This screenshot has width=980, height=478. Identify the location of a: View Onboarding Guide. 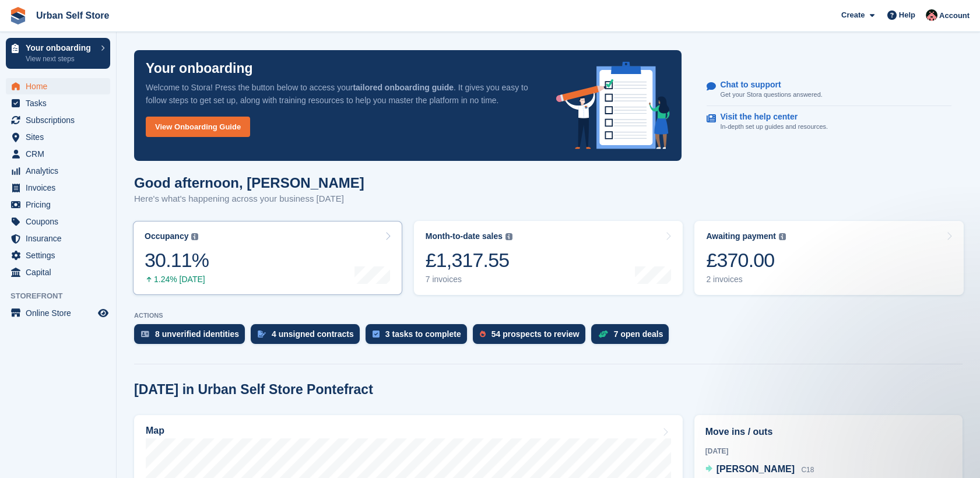
(198, 127).